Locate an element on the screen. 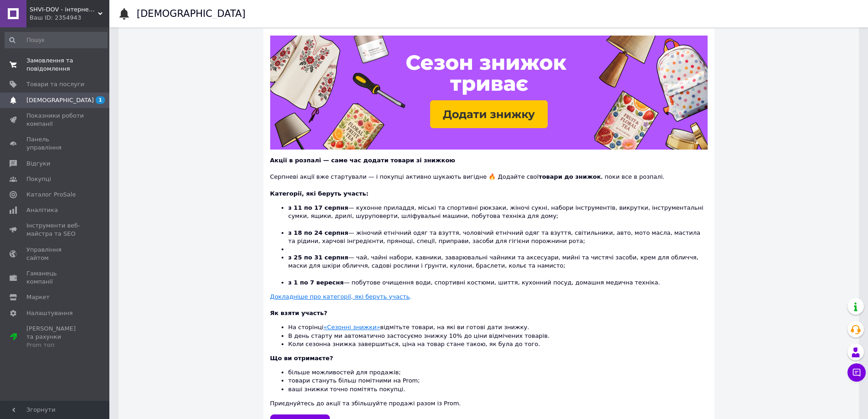 Image resolution: width=868 pixels, height=419 pixels. li: На сторінці відмітьте товари, на які ви готові дати знижку. is located at coordinates (498, 328).